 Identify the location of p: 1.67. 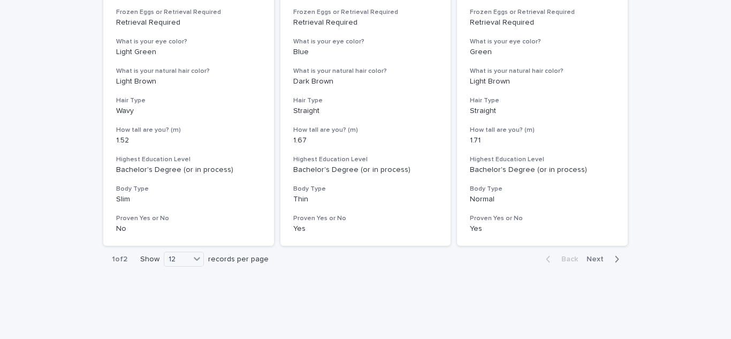
(366, 140).